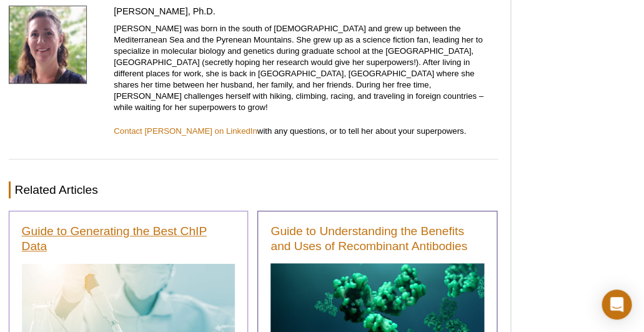 The image size is (644, 332). I want to click on div: Open Intercom Messenger, so click(616, 304).